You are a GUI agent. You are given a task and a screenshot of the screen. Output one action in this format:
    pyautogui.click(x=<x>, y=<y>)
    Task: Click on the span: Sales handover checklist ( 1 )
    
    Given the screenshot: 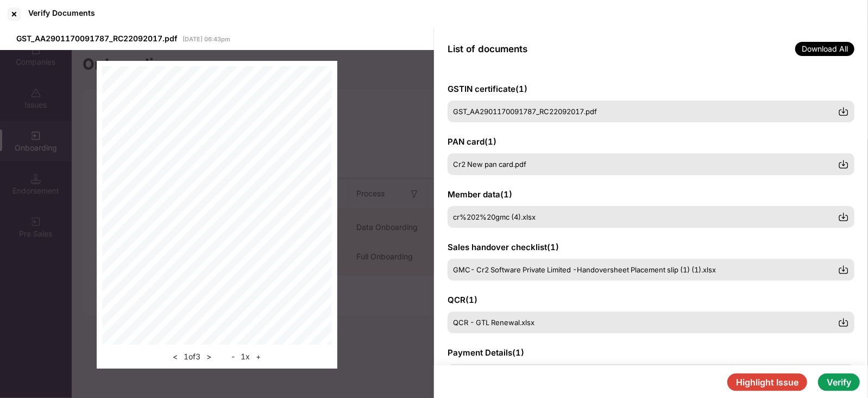 What is the action you would take?
    pyautogui.click(x=503, y=247)
    